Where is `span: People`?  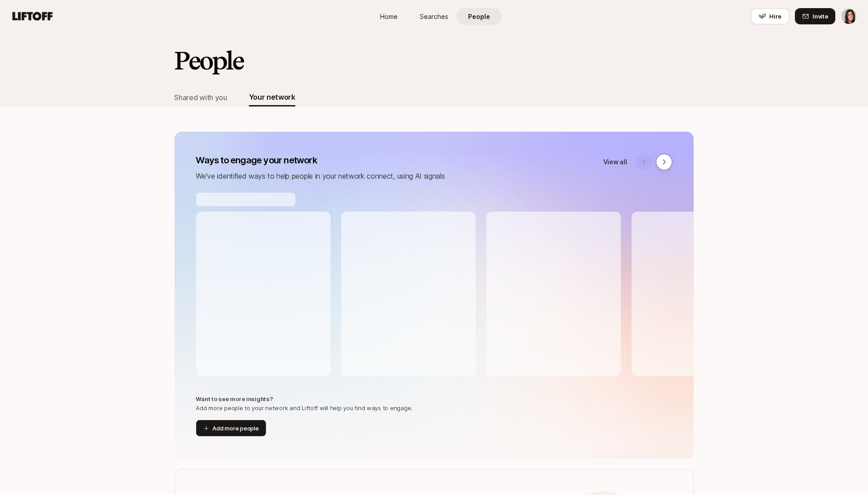 span: People is located at coordinates (479, 16).